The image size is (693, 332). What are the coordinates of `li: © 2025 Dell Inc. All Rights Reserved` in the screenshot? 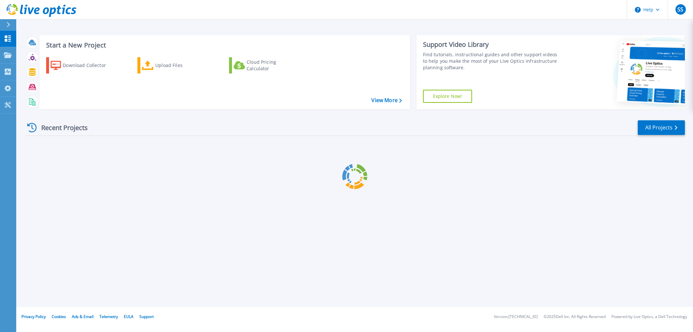 It's located at (575, 317).